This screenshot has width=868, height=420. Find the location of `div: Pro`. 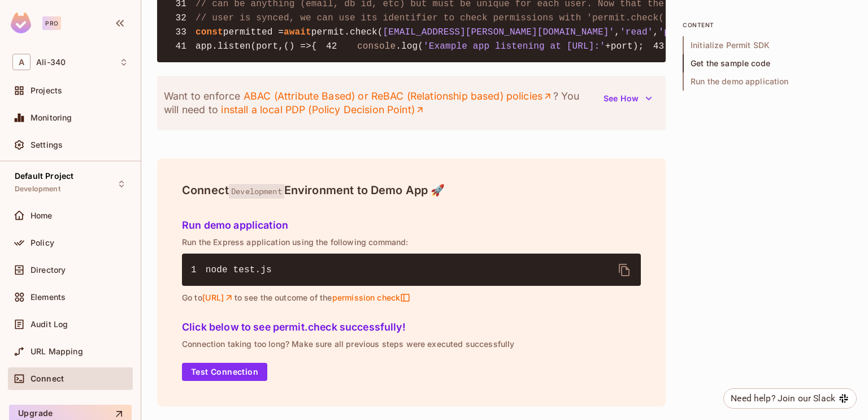

div: Pro is located at coordinates (51, 23).